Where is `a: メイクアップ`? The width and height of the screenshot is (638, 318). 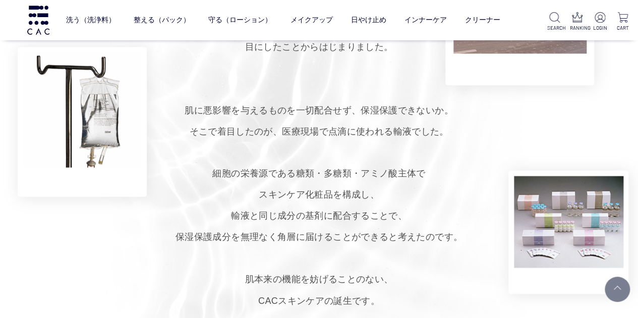 a: メイクアップ is located at coordinates (311, 20).